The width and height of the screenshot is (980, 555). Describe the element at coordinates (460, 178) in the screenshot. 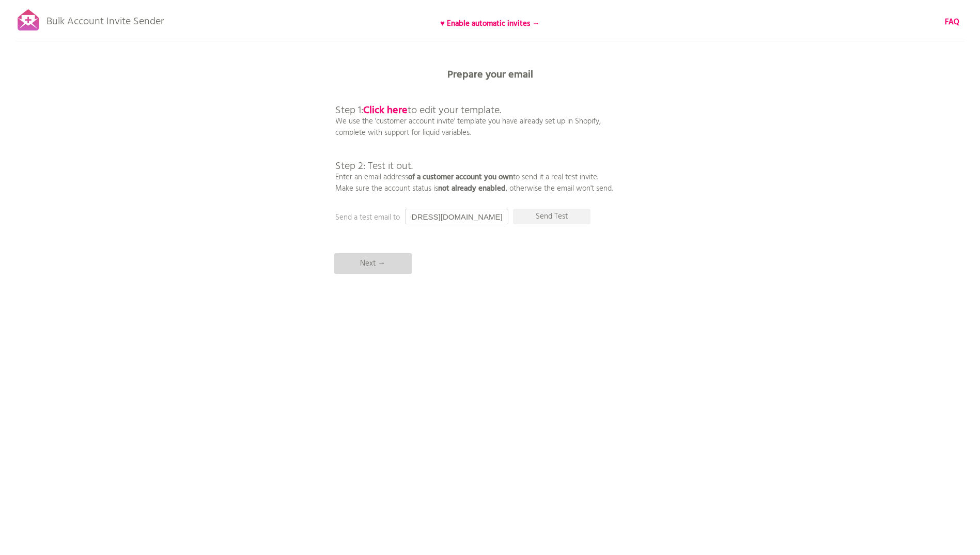

I see `b: of a customer account you own` at that location.